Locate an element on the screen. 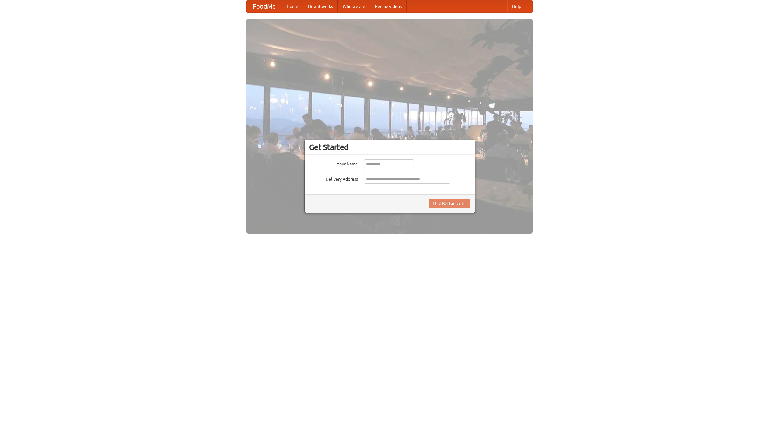 This screenshot has width=779, height=431. label: Your Name is located at coordinates (334, 163).